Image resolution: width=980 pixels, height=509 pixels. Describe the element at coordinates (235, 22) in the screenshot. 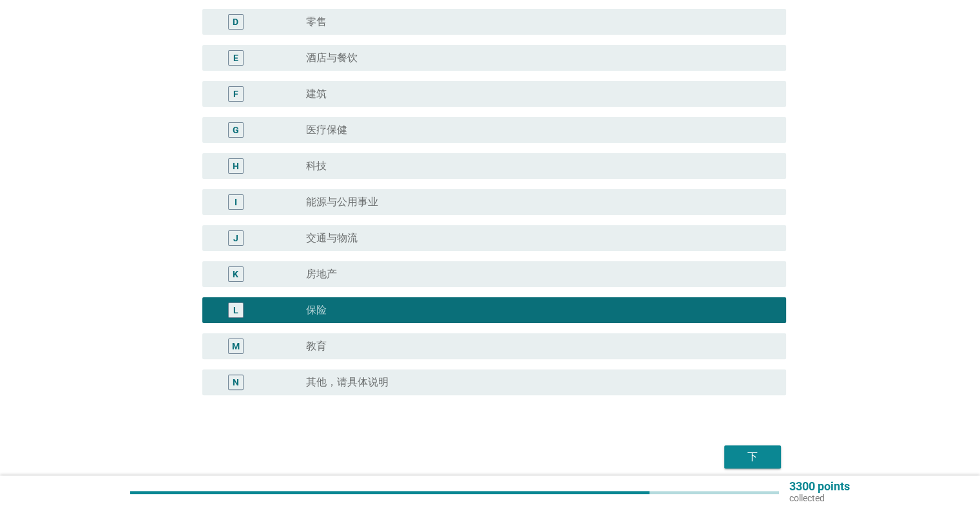

I see `div: D` at that location.